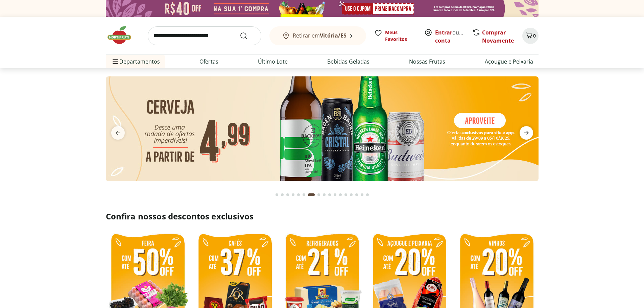  What do you see at coordinates (340, 195) in the screenshot?
I see `button: Go to page 12 from fs-carousel` at bounding box center [340, 195].